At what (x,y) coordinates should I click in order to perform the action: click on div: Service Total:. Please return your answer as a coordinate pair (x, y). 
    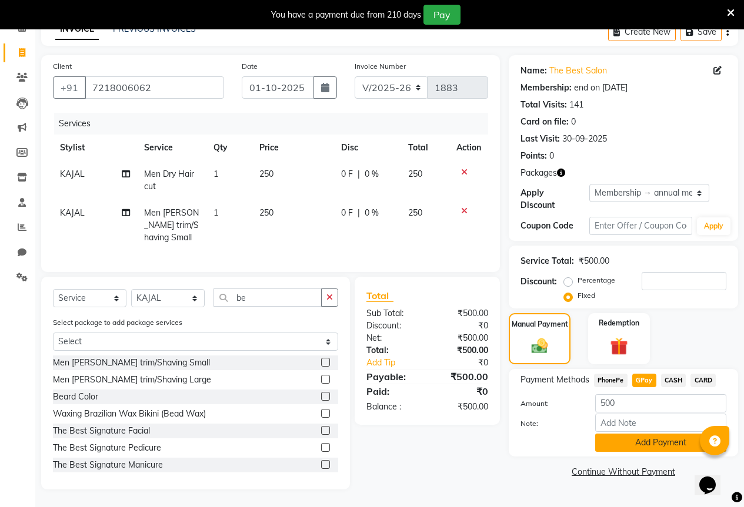
    Looking at the image, I should click on (547, 261).